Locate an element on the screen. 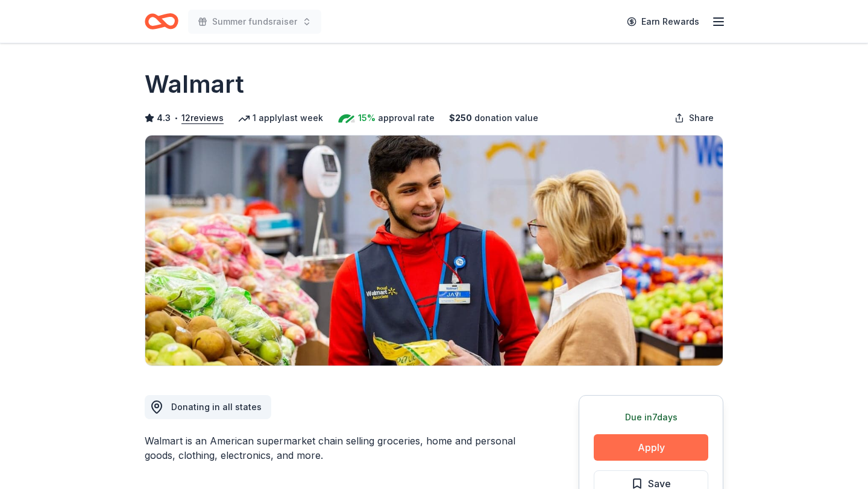 The width and height of the screenshot is (868, 489). button: Share is located at coordinates (693, 118).